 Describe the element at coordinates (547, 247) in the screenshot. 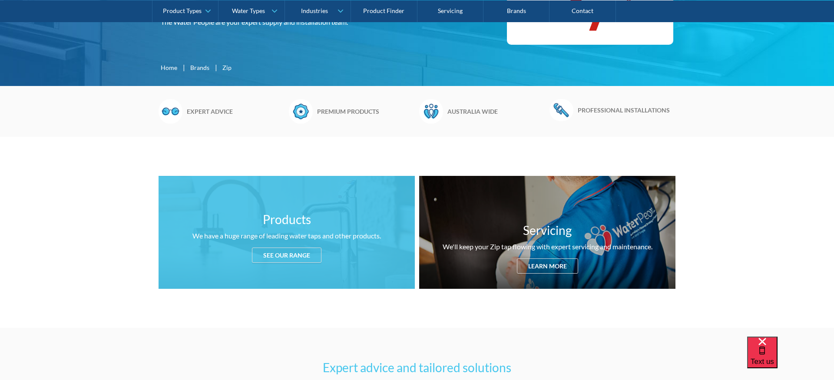

I see `div: We'll keep your Zip tap flowing with expert servicing and maintenance.` at that location.